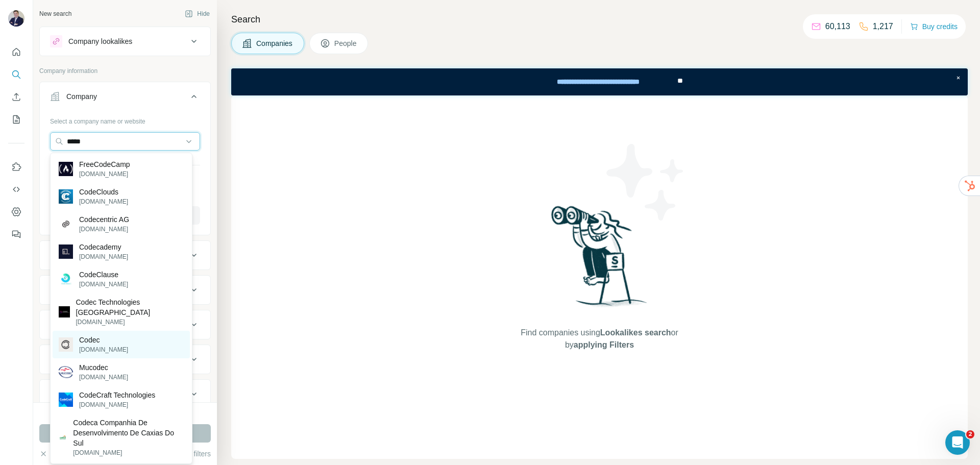 This screenshot has width=980, height=465. What do you see at coordinates (838, 26) in the screenshot?
I see `p: 60,113` at bounding box center [838, 26].